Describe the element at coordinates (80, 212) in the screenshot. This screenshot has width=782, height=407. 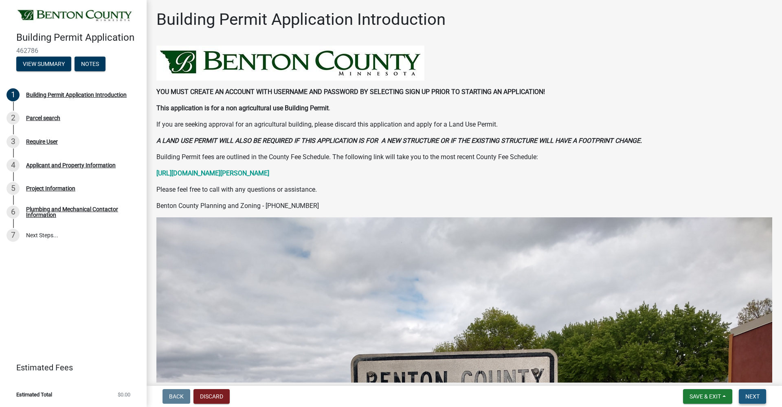
I see `div: Plumbing and Mechanical Contactor Information` at that location.